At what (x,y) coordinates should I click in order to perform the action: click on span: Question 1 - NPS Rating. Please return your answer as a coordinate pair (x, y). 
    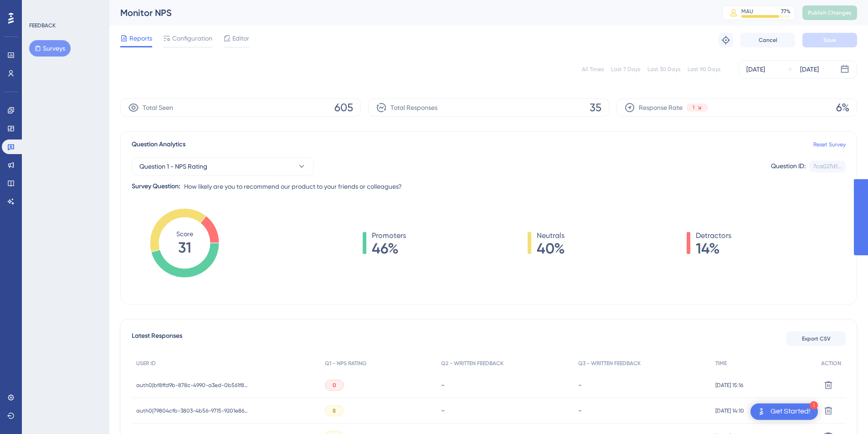
    Looking at the image, I should click on (173, 166).